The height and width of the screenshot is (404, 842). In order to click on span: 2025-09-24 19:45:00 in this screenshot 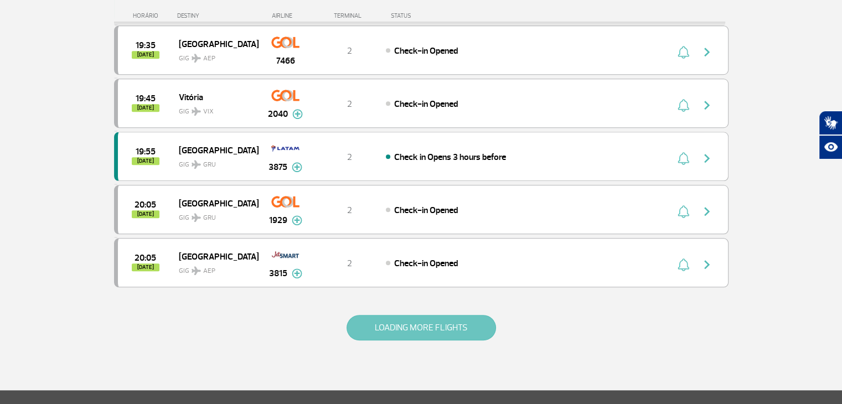, I will do `click(146, 99)`.